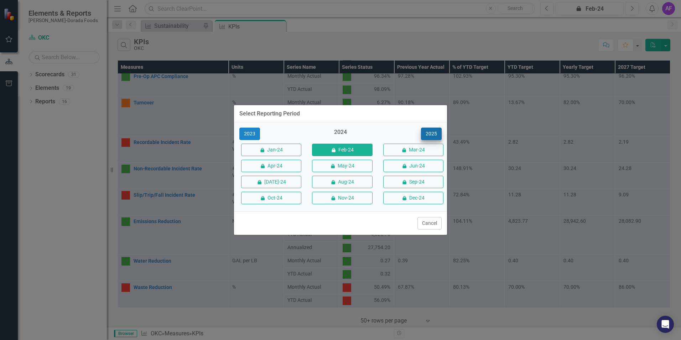 This screenshot has width=681, height=340. Describe the element at coordinates (271, 150) in the screenshot. I see `button: Jan-24` at that location.